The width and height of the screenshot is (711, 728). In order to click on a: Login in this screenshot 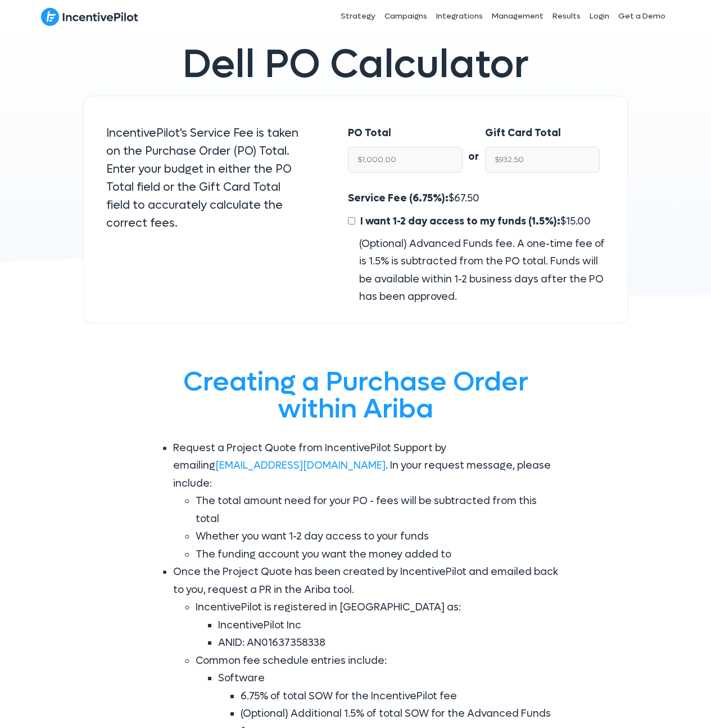, I will do `click(599, 17)`.